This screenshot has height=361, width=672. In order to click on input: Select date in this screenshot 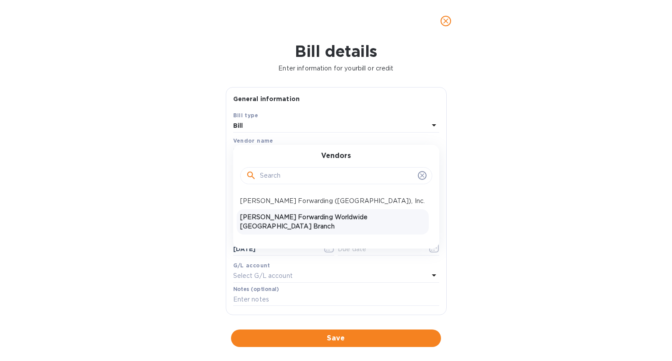, I will do `click(274, 249)`.